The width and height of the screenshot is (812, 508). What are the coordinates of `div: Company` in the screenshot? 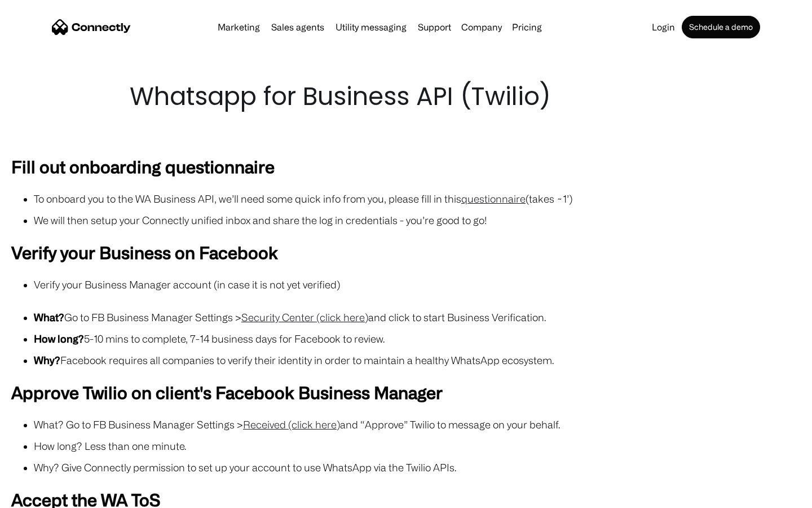 It's located at (481, 27).